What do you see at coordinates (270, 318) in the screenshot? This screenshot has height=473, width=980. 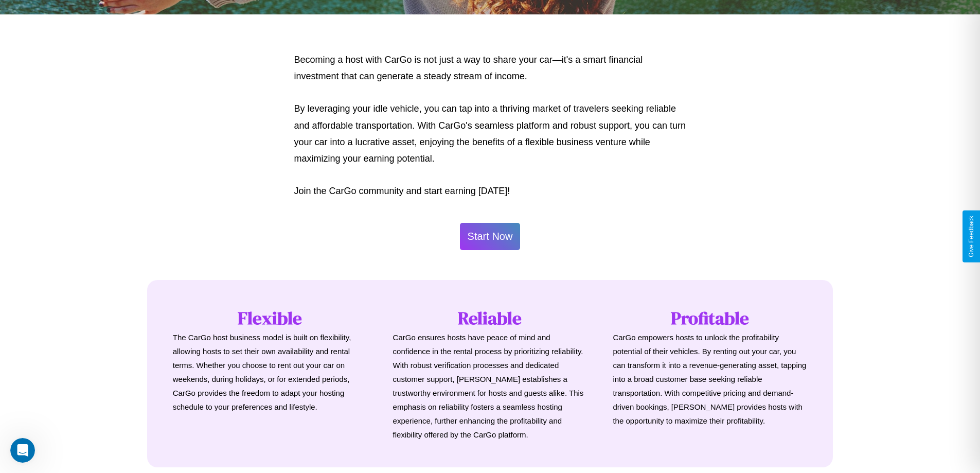 I see `h1: Flexible` at bounding box center [270, 318].